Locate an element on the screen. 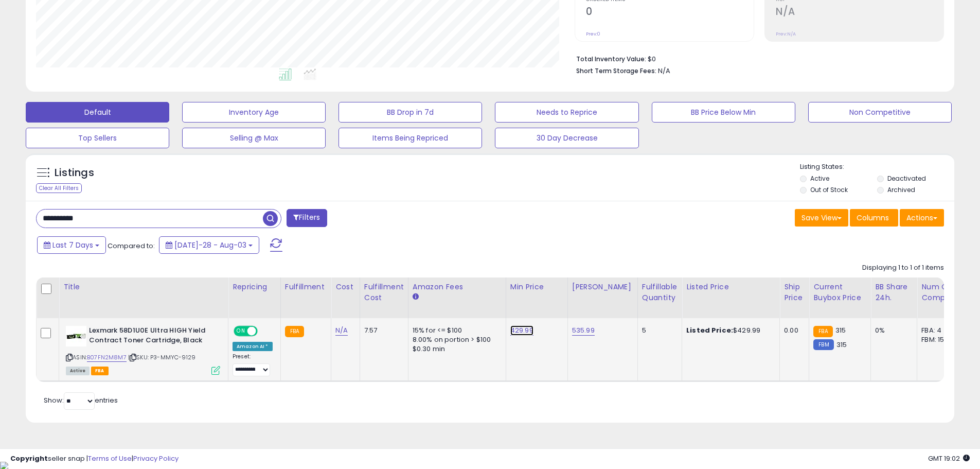 This screenshot has width=980, height=469. img: 31ARNMqT+ZL._SL40_.jpg is located at coordinates (76, 336).